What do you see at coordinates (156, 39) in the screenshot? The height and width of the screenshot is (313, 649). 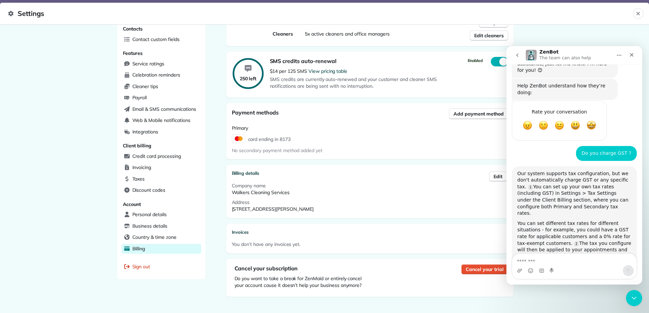 I see `span: Contact custom fields` at bounding box center [156, 39].